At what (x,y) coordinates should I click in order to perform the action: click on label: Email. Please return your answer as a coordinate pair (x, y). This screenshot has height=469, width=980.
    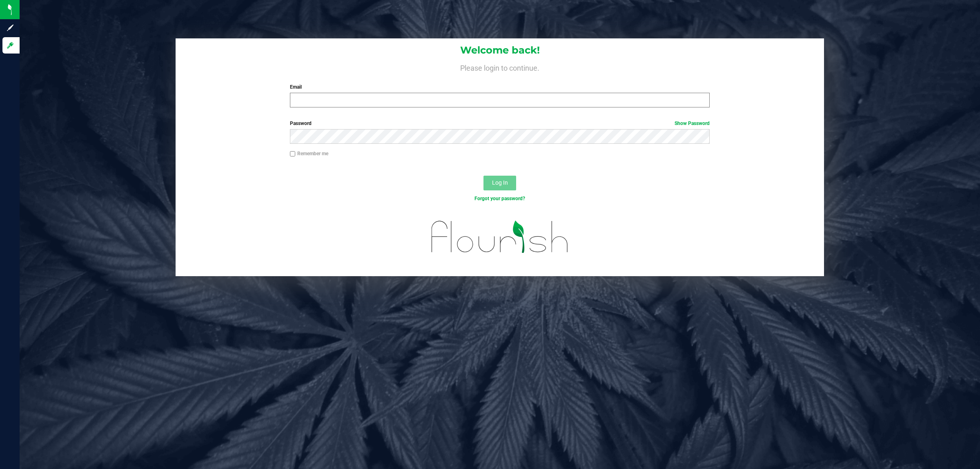
    Looking at the image, I should click on (500, 87).